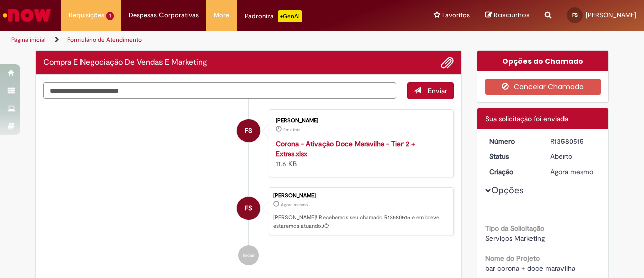 Image resolution: width=644 pixels, height=278 pixels. Describe the element at coordinates (573, 141) in the screenshot. I see `div: R13580515` at that location.